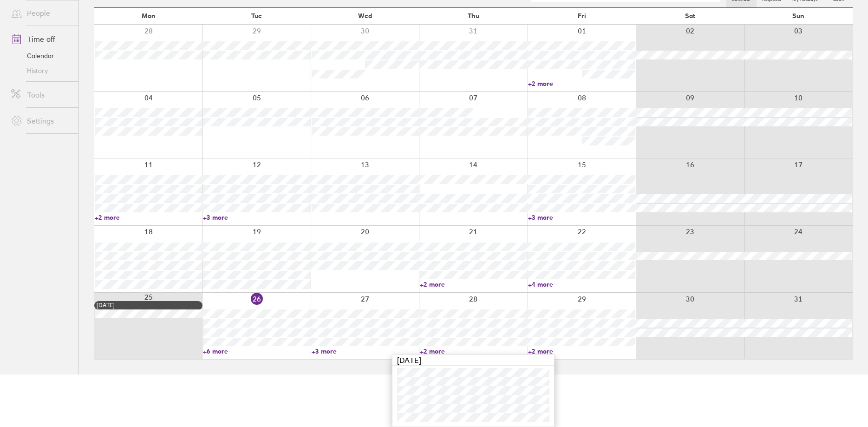 The height and width of the screenshot is (427, 868). What do you see at coordinates (149, 16) in the screenshot?
I see `span: Mon` at bounding box center [149, 16].